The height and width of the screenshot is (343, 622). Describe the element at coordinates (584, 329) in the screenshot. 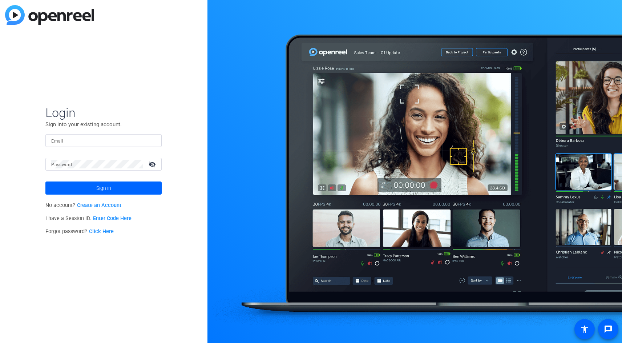

I see `mat-icon: accessibility` at that location.